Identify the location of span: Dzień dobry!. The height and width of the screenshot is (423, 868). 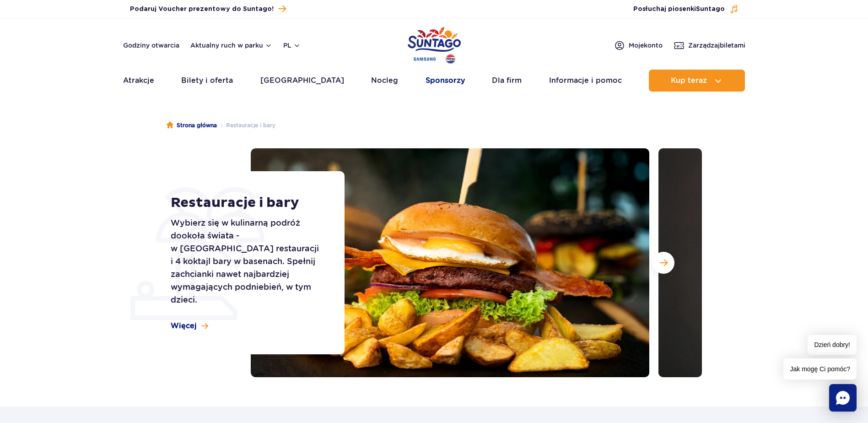
(832, 344).